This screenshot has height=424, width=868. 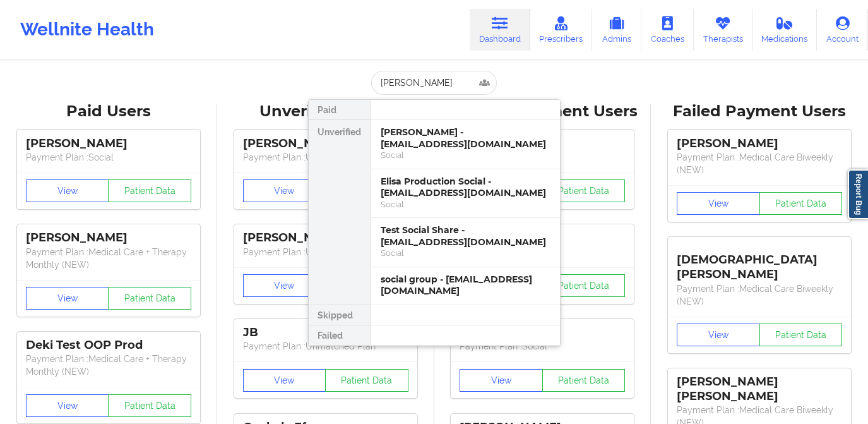 What do you see at coordinates (842, 30) in the screenshot?
I see `a: Account` at bounding box center [842, 30].